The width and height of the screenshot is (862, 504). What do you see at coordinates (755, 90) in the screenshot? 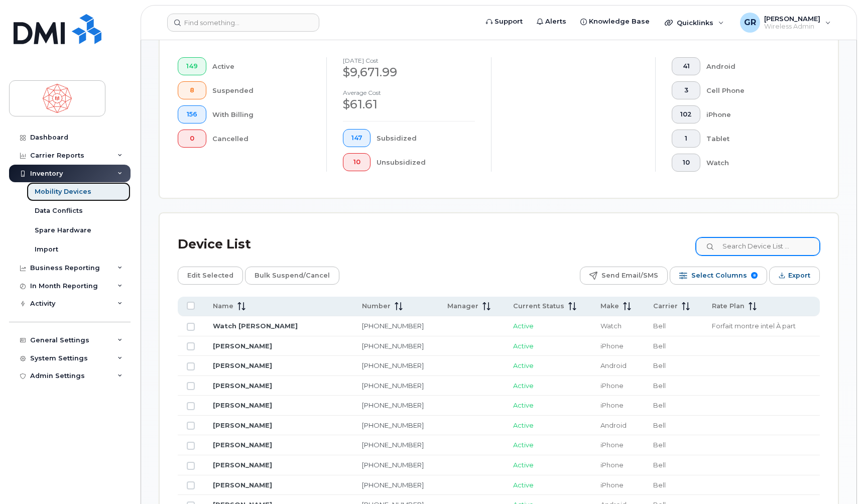
I see `div: Cell Phone` at bounding box center [755, 90].